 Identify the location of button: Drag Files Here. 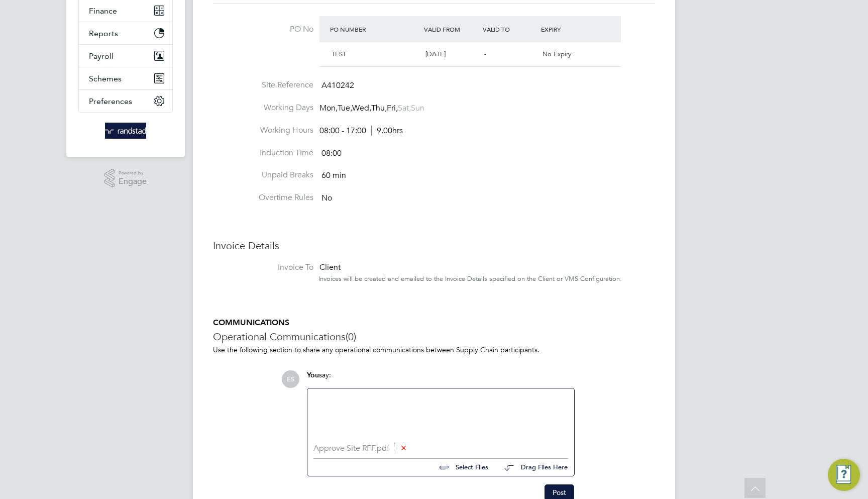
(532, 468).